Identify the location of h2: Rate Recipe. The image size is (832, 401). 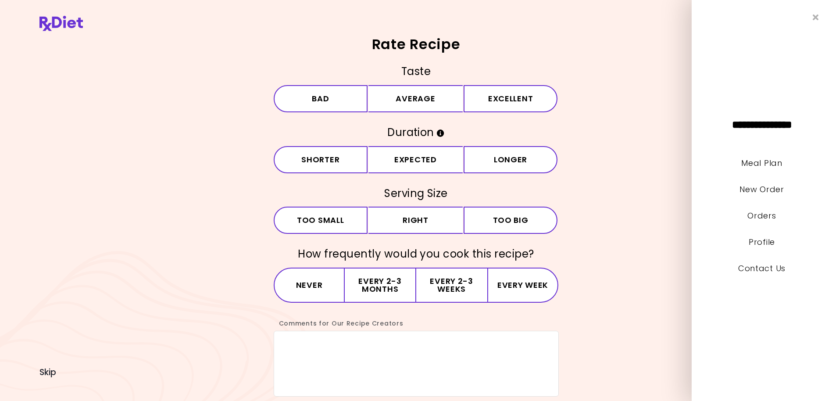
(416, 44).